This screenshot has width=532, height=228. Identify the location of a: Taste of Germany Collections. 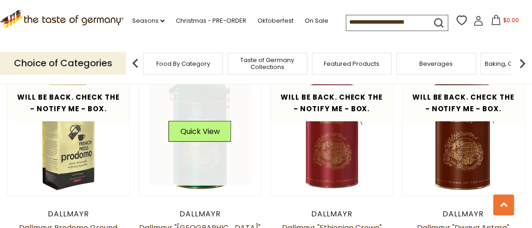
(268, 64).